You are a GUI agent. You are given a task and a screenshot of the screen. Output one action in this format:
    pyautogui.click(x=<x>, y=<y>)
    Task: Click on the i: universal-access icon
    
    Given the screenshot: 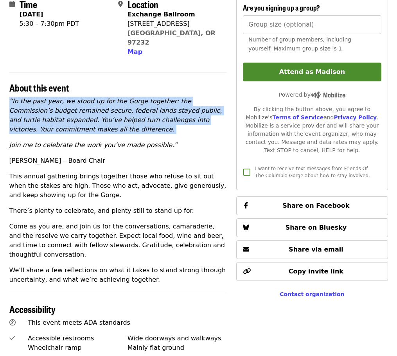 What is the action you would take?
    pyautogui.click(x=13, y=322)
    